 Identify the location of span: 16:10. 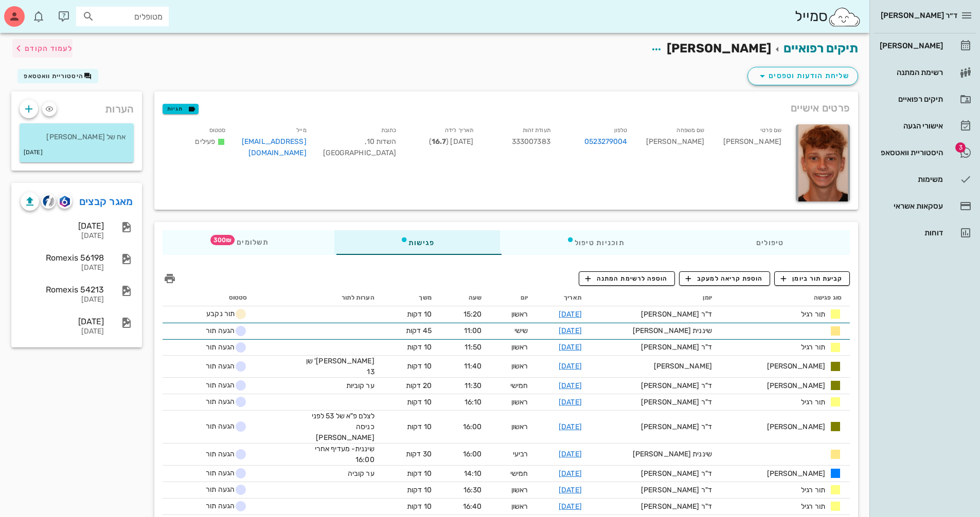
(473, 402).